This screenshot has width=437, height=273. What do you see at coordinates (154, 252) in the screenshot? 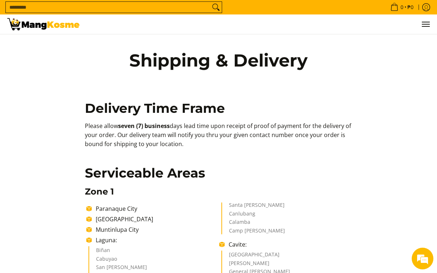
I see `li: Biñan` at bounding box center [154, 252].